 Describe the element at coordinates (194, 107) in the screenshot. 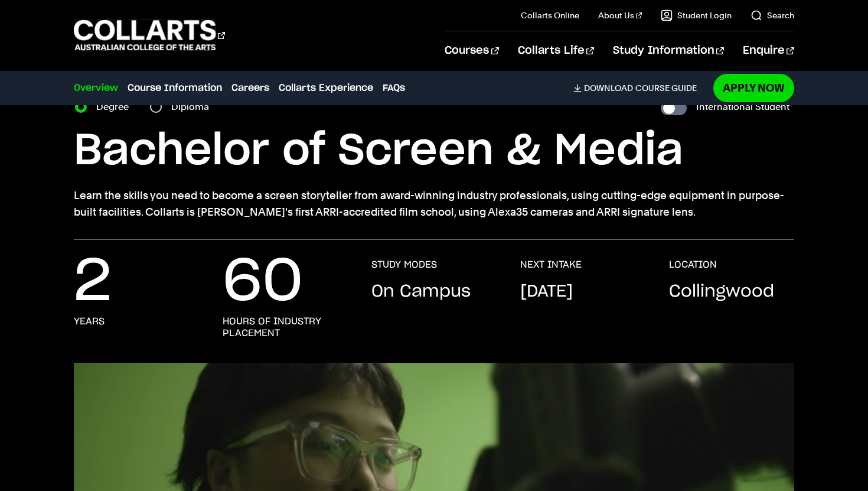

I see `label: Diploma` at that location.